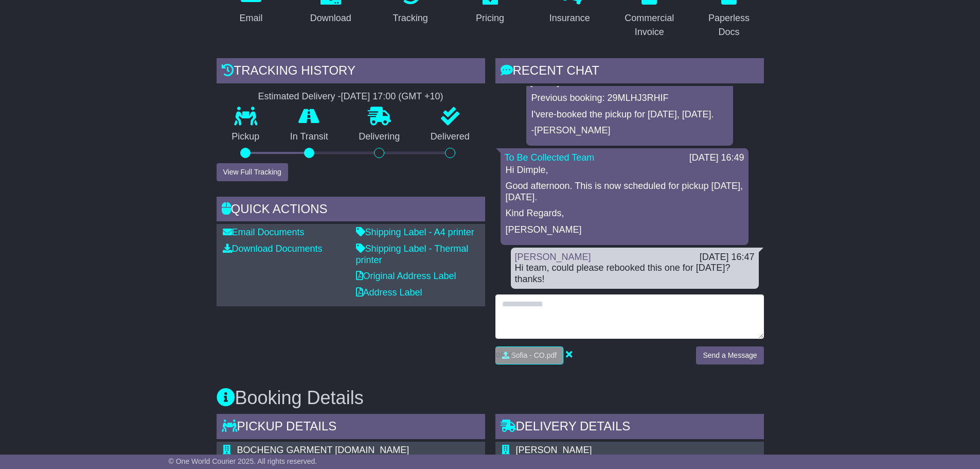 This screenshot has height=469, width=980. What do you see at coordinates (730, 356) in the screenshot?
I see `button: Send a Message` at bounding box center [730, 356].